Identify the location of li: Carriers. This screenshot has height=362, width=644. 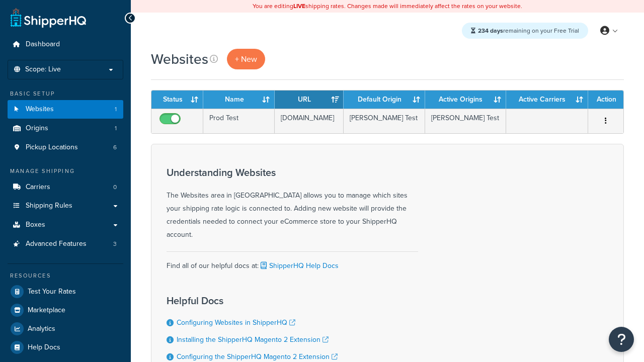
(65, 187).